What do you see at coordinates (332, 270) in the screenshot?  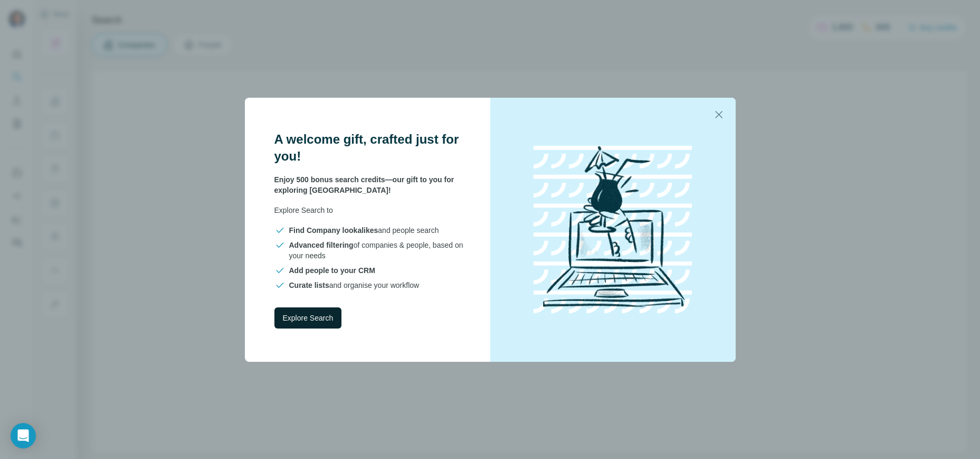 I see `span: Add people to your CRM` at bounding box center [332, 270].